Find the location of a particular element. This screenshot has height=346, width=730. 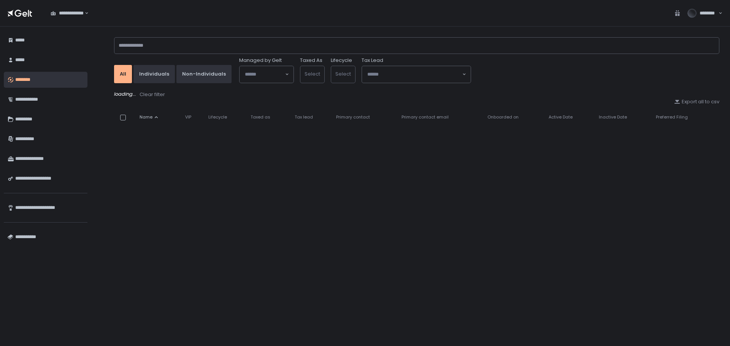

div: loading... is located at coordinates (417, 95).